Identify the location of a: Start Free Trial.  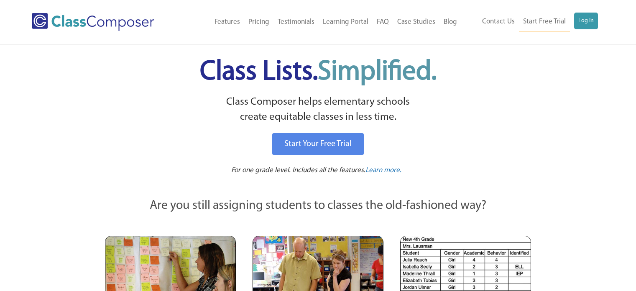
(544, 22).